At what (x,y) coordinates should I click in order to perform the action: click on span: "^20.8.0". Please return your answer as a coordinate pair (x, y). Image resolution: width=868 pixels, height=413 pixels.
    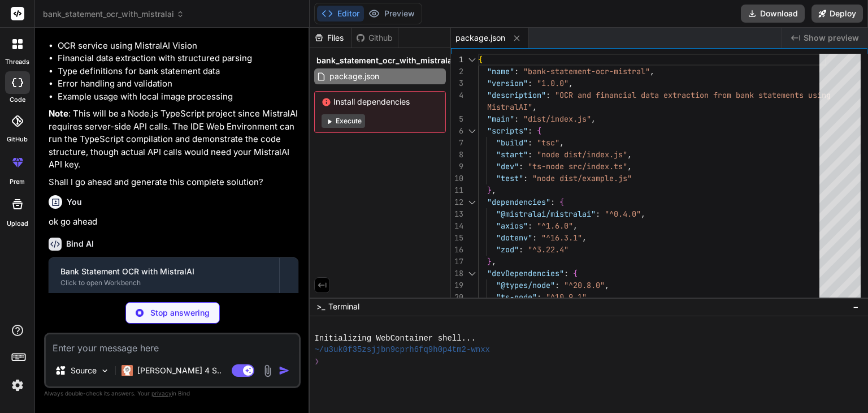
    Looking at the image, I should click on (585, 285).